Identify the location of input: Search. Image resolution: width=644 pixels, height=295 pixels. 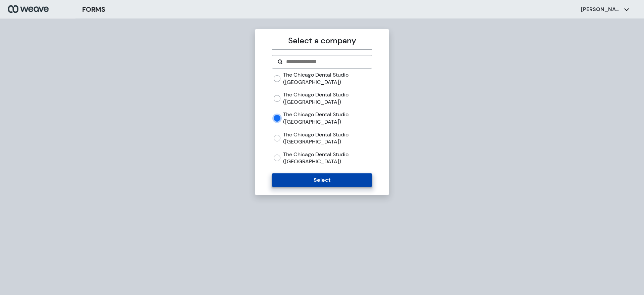
(326, 62).